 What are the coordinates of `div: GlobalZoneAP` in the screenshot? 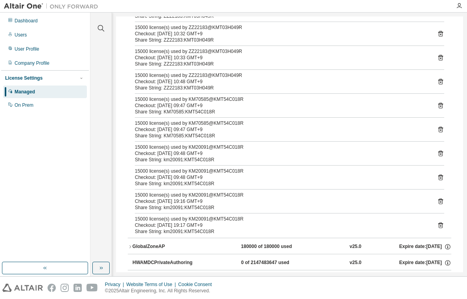 It's located at (168, 247).